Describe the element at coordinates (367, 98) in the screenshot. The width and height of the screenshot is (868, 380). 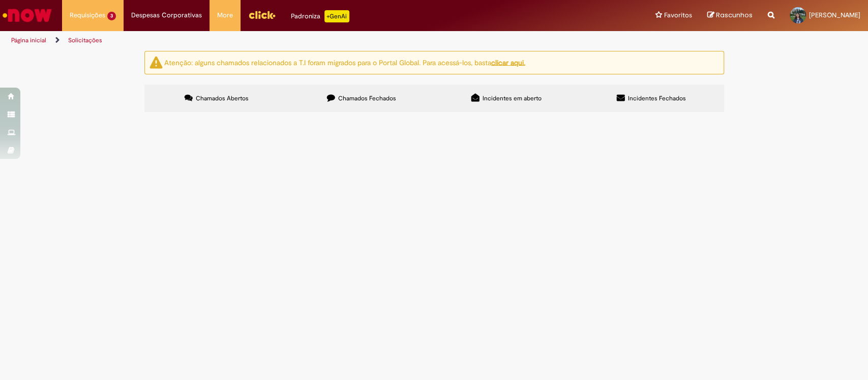
I see `span: Chamados Fechados` at that location.